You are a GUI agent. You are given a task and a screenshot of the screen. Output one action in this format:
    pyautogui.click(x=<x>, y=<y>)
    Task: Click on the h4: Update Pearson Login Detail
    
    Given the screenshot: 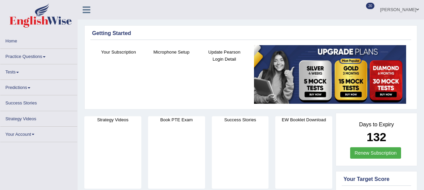 What is the action you would take?
    pyautogui.click(x=224, y=56)
    